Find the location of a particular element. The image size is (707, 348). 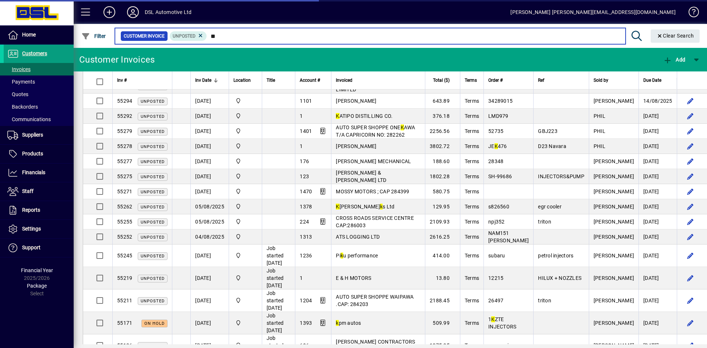

span: 55275 is located at coordinates (124, 176).